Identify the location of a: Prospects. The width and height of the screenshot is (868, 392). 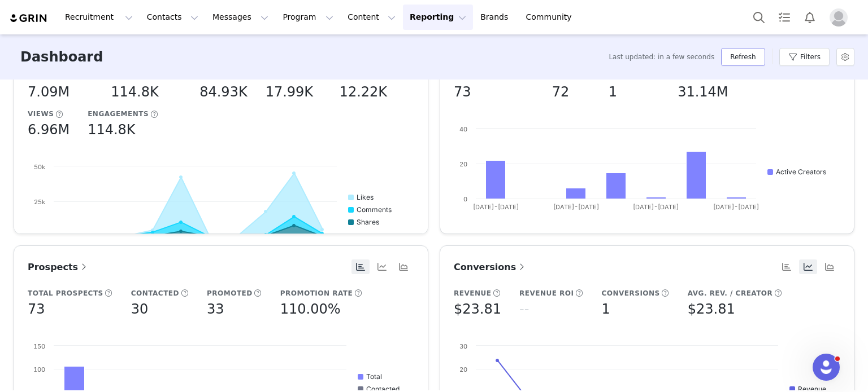
(58, 267).